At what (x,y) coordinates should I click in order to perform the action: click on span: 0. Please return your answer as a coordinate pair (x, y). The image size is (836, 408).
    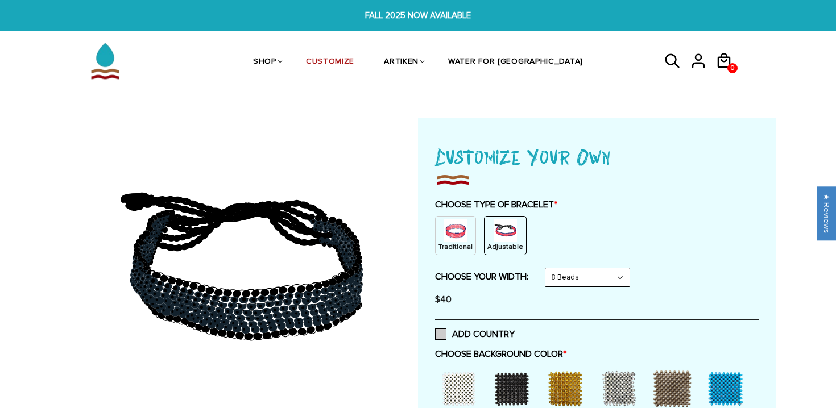
    Looking at the image, I should click on (732, 68).